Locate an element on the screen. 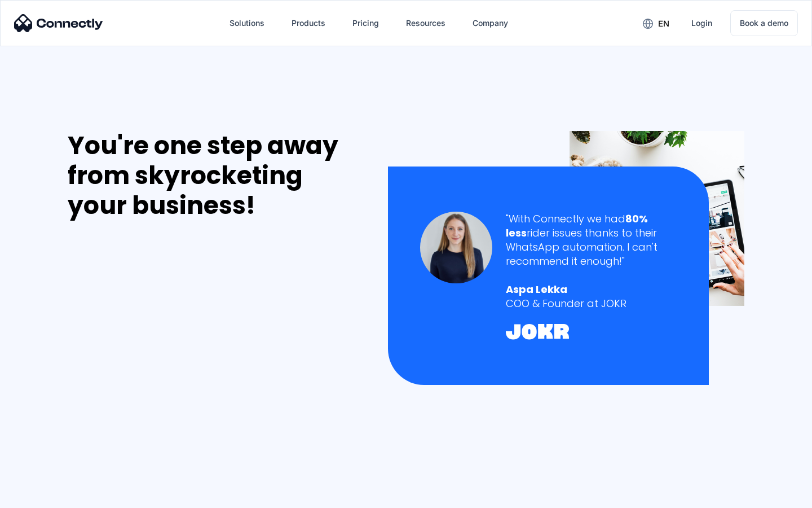 The image size is (812, 508). div: Company is located at coordinates (490, 23).